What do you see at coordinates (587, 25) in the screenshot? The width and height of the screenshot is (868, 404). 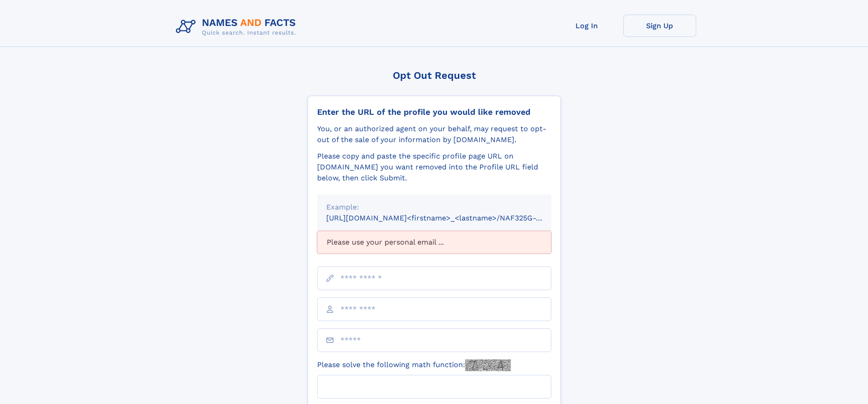 I see `a: Log In` at bounding box center [587, 25].